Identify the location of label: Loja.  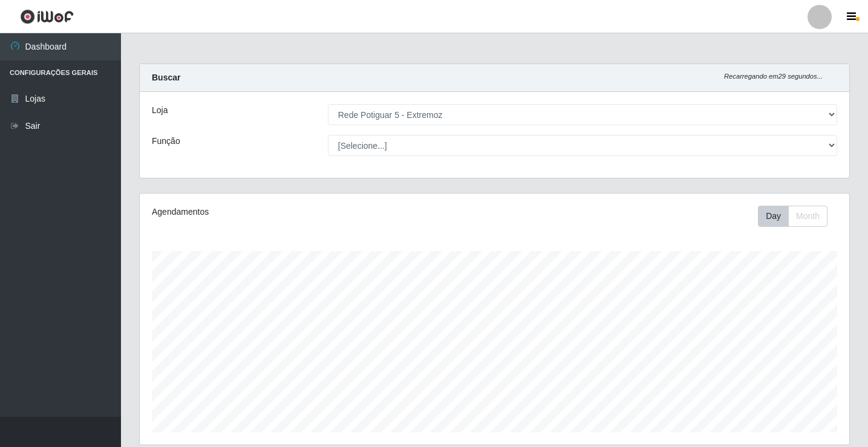
(160, 110).